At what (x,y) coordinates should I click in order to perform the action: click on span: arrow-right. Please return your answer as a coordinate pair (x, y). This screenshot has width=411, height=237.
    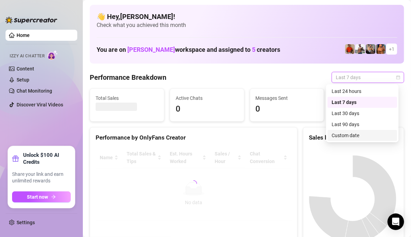
    Looking at the image, I should click on (53, 197).